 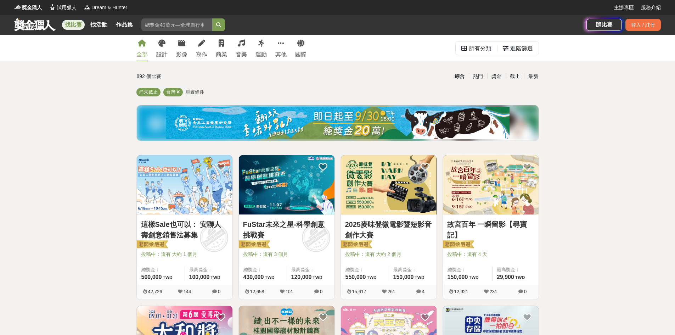 I want to click on div: 所有分類, so click(x=480, y=49).